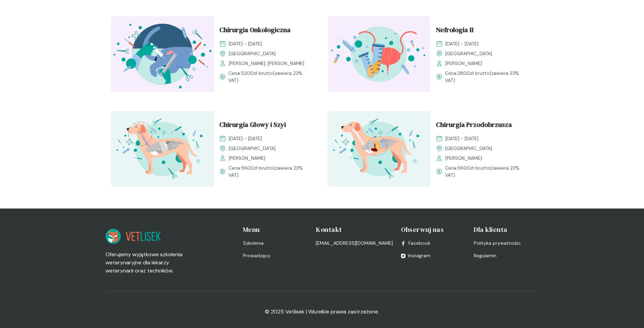  I want to click on h4: Obserwuj nas, so click(433, 230).